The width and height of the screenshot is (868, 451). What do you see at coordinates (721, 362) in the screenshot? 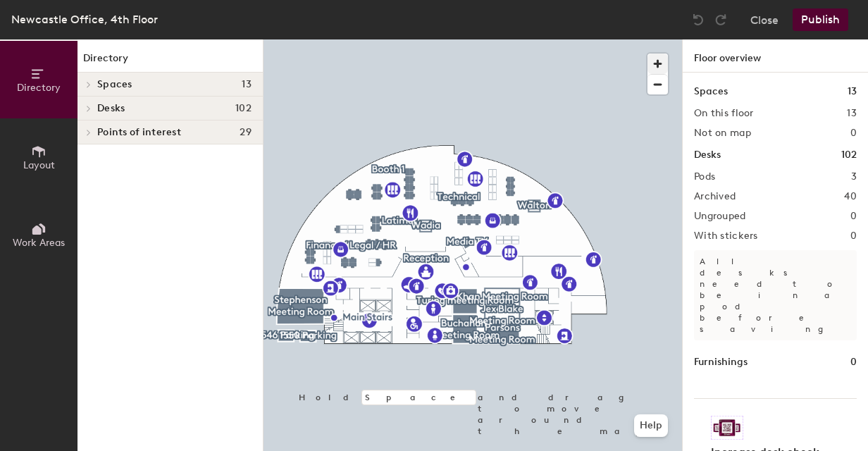
I see `h1: Furnishings` at bounding box center [721, 362].